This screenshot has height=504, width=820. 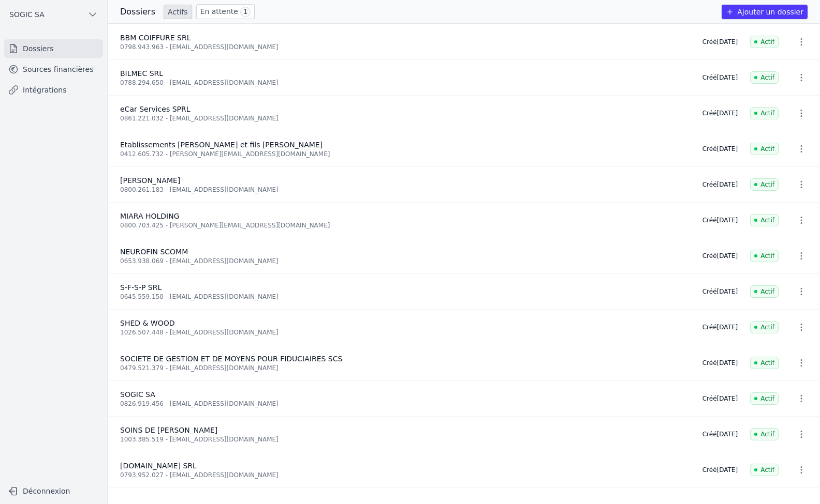 I want to click on span: NEUROFIN SCOMM, so click(x=154, y=252).